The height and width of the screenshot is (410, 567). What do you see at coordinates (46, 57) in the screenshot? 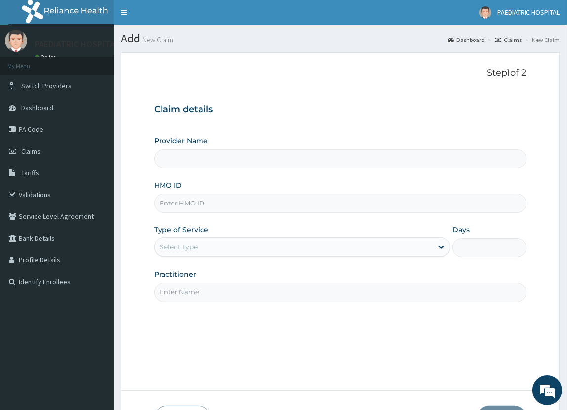
I see `a: Online` at bounding box center [46, 57].